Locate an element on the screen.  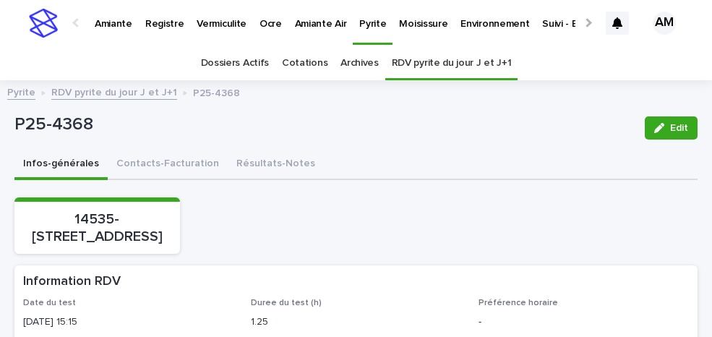
h2: Information RDV is located at coordinates (72, 282).